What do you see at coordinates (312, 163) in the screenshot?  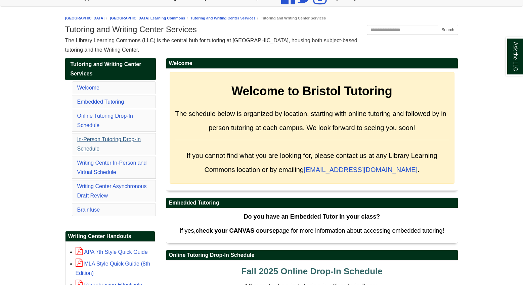 I see `span: If you cannot find what you are looking for, please contact us at any Library Learning Commons lo...` at bounding box center [312, 163].